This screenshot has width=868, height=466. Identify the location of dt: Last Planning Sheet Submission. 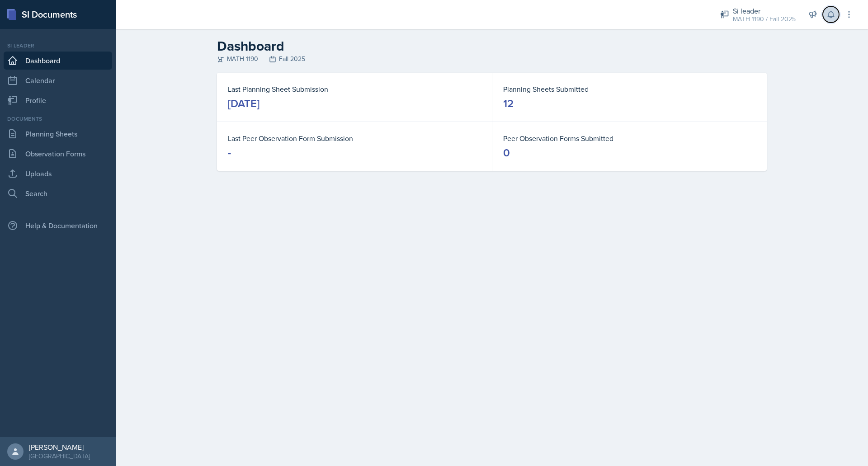
(354, 89).